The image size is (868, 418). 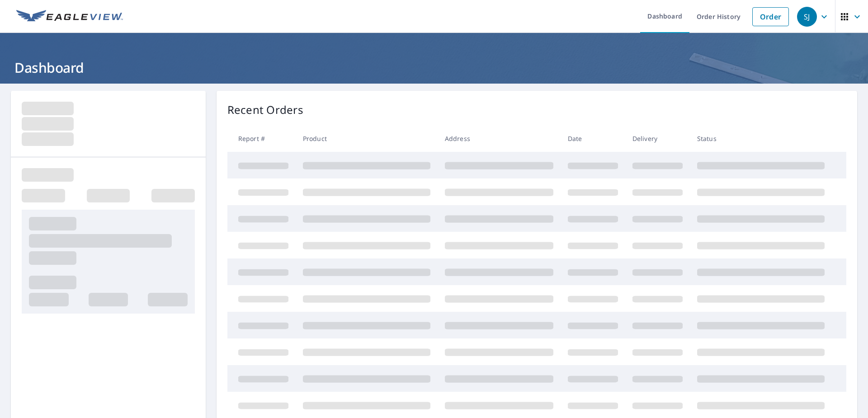 What do you see at coordinates (266, 110) in the screenshot?
I see `p: Recent Orders` at bounding box center [266, 110].